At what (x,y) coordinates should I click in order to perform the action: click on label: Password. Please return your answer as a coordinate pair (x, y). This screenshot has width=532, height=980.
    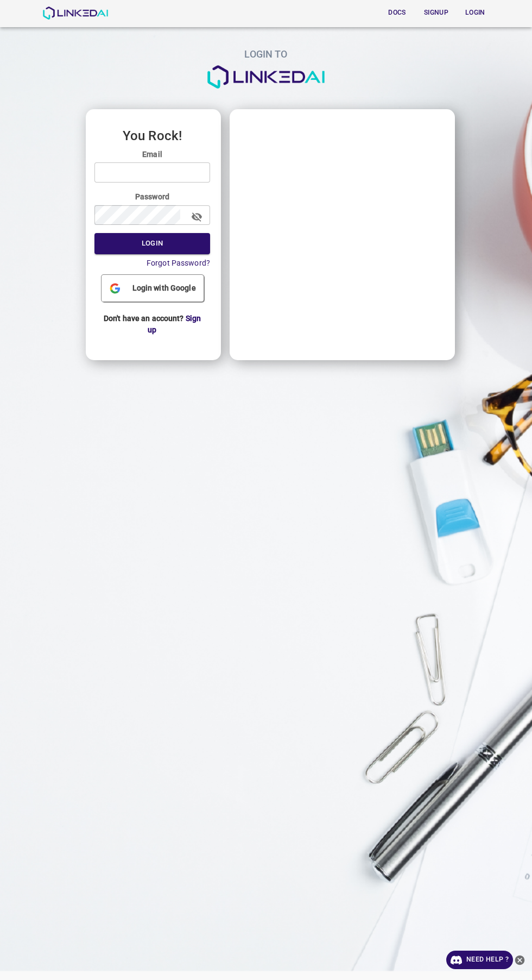
    Looking at the image, I should click on (152, 197).